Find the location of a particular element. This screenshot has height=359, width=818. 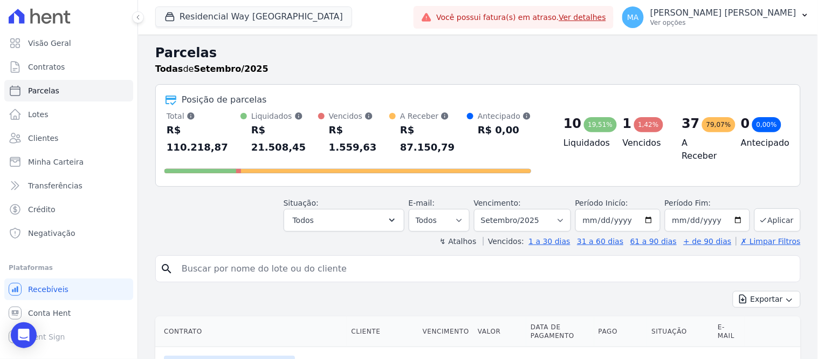

th: Vencimento is located at coordinates (446, 331).